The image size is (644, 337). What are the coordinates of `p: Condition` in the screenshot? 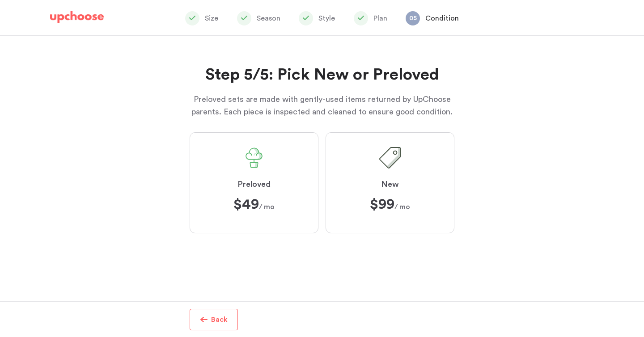 It's located at (442, 19).